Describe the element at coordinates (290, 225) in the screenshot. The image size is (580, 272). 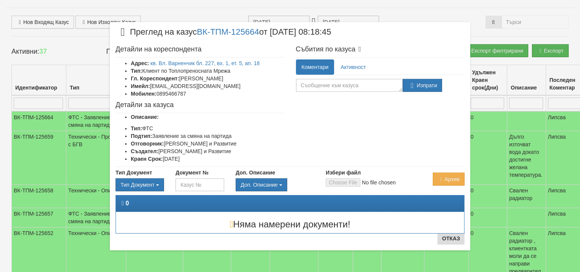
I see `h3: Няма намерени документи!` at that location.